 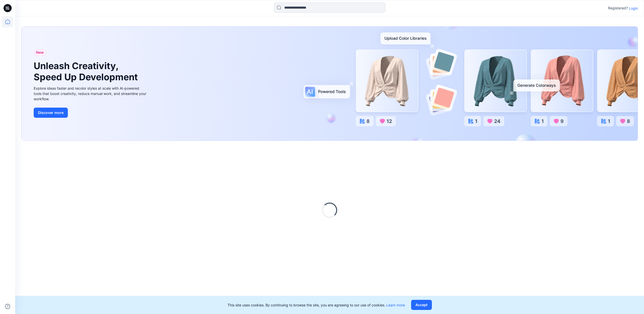 What do you see at coordinates (316, 305) in the screenshot?
I see `p: This site uses cookies. By continuing to browse the site, you are agreeing to our use of cookies.` at bounding box center [316, 305].